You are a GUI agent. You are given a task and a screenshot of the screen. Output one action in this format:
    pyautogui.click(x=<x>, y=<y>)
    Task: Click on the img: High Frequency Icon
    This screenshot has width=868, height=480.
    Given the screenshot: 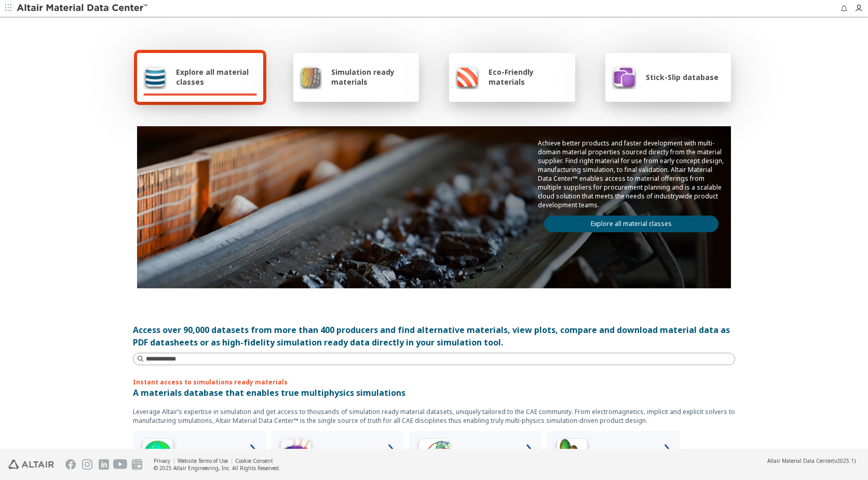 What is the action you would take?
    pyautogui.click(x=158, y=455)
    